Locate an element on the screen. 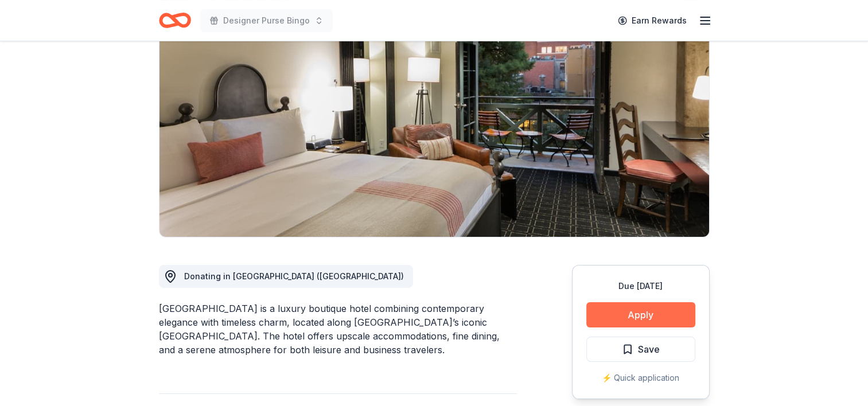  button: Save is located at coordinates (641, 349).